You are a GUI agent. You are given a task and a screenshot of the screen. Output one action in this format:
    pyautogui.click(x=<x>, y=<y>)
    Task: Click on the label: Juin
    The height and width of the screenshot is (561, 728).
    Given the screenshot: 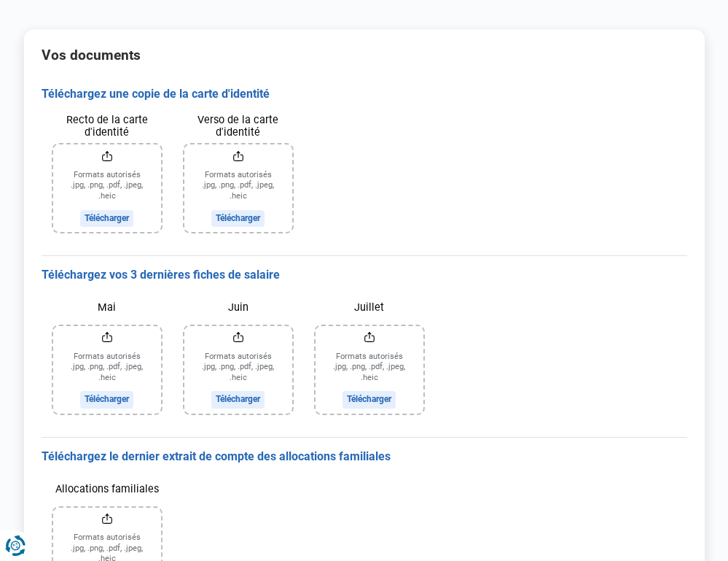 What is the action you would take?
    pyautogui.click(x=238, y=307)
    